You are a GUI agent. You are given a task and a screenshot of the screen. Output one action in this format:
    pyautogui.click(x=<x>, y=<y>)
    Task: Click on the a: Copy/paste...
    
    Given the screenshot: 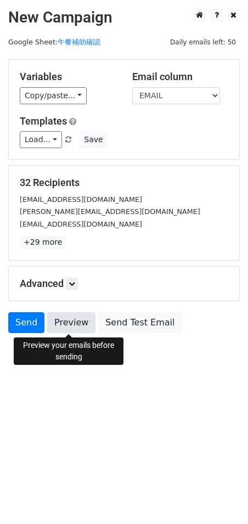 What is the action you would take?
    pyautogui.click(x=53, y=95)
    